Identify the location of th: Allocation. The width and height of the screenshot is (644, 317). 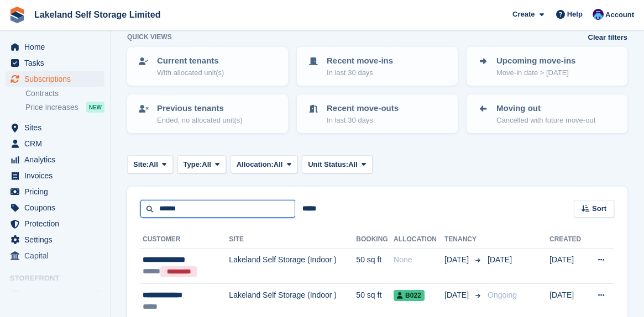
(419, 239).